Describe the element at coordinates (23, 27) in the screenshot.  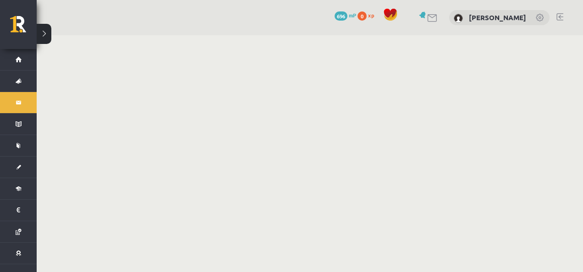
I see `a: Rīgas 1. Tālmācības vidusskola` at that location.